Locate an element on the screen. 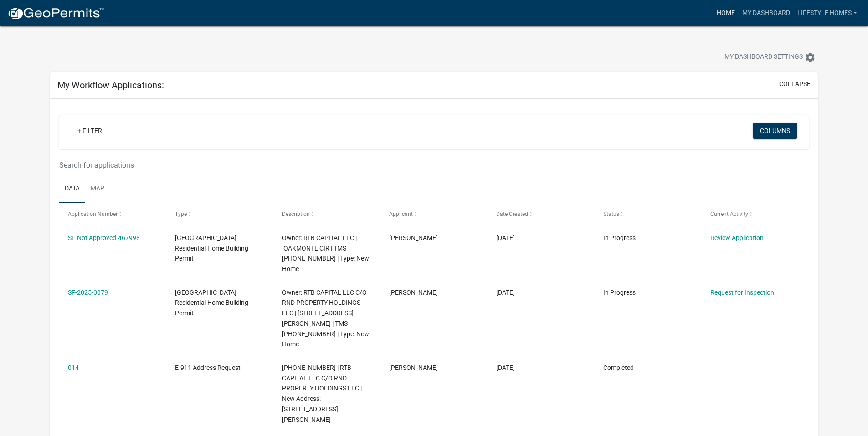 This screenshot has width=868, height=436. a: My Dashboard is located at coordinates (766, 13).